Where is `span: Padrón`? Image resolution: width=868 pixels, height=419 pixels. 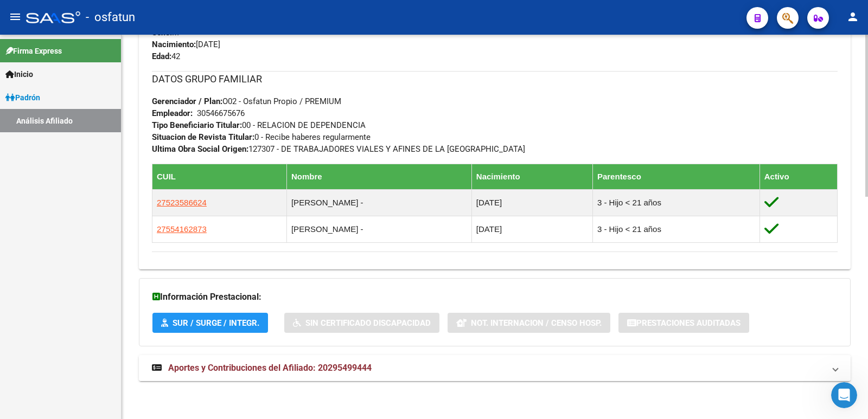 span: Padrón is located at coordinates (23, 98).